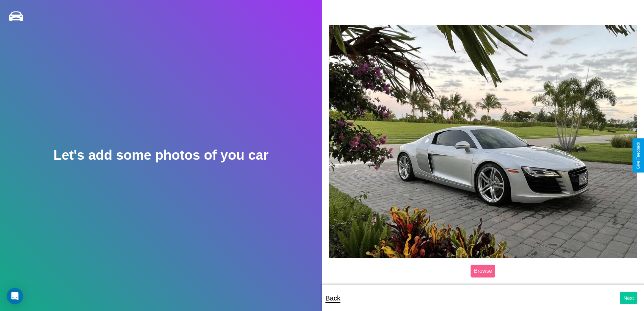 The height and width of the screenshot is (311, 644). I want to click on p: Back, so click(333, 298).